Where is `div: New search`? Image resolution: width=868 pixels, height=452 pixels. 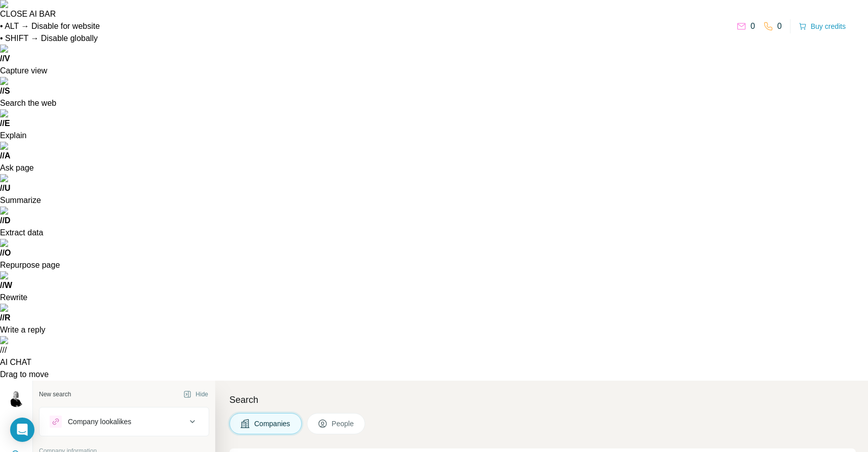
div: New search is located at coordinates (55, 394).